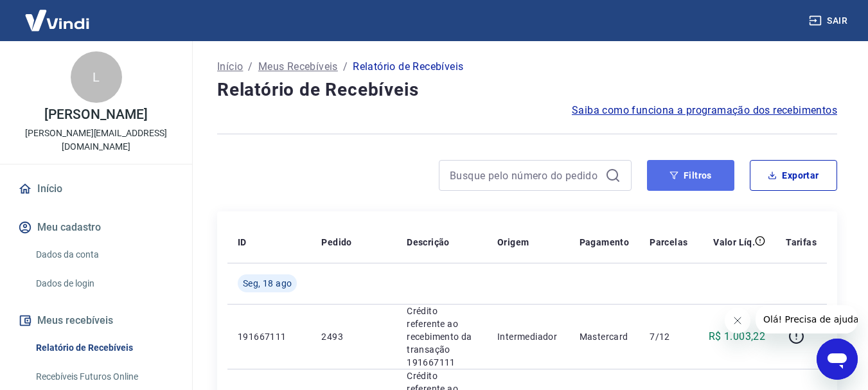  Describe the element at coordinates (242, 242) in the screenshot. I see `p: ID` at that location.